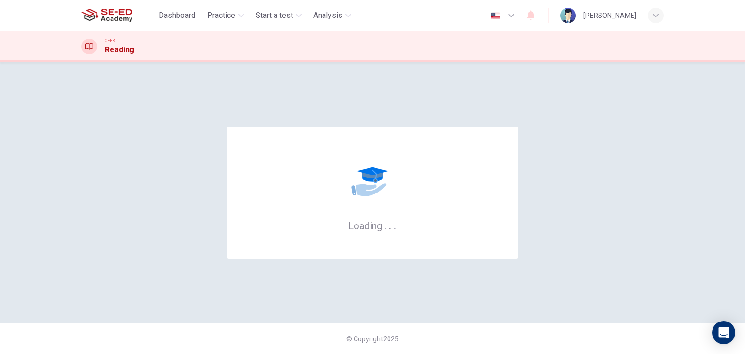  Describe the element at coordinates (274, 16) in the screenshot. I see `span: Start a test` at that location.